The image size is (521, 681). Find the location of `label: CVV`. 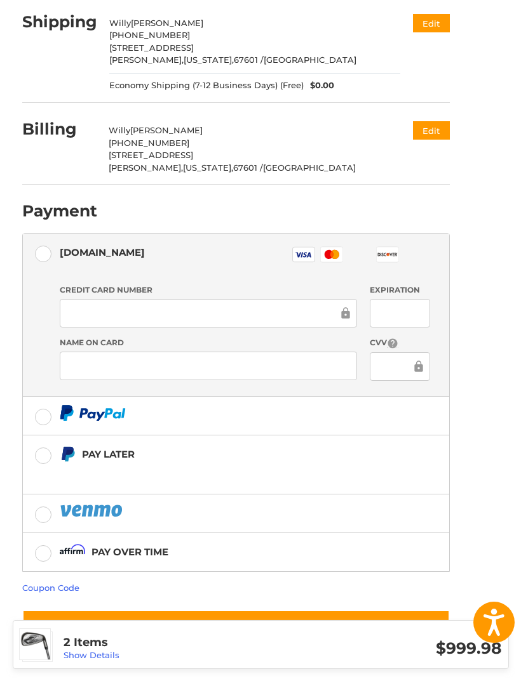

label: CVV is located at coordinates (400, 343).